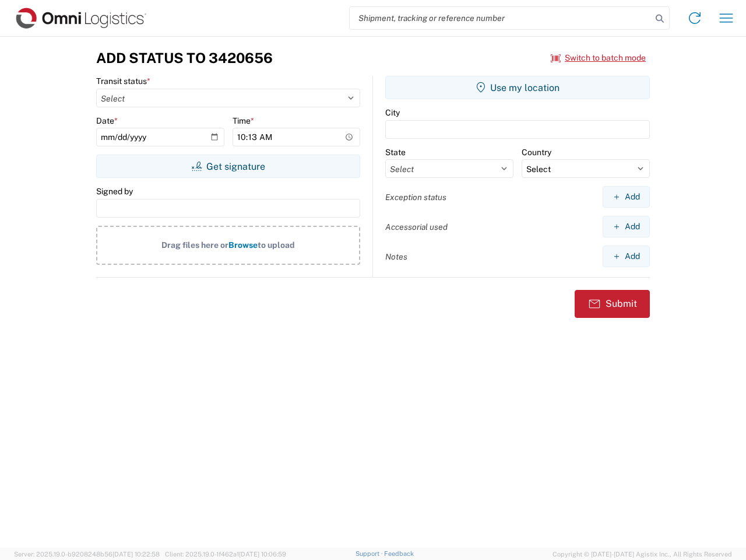 The image size is (746, 560). I want to click on label: Notes, so click(397, 257).